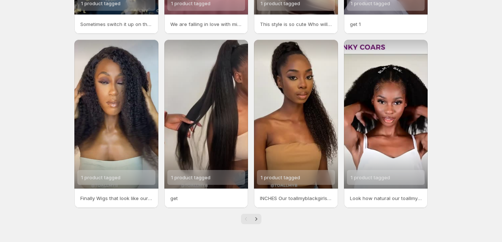  Describe the element at coordinates (386, 198) in the screenshot. I see `p: Look how natural our toallmyblackgirls Kinky Coarse U-Part Wig looks Shop now at toallmyblackgirls` at that location.